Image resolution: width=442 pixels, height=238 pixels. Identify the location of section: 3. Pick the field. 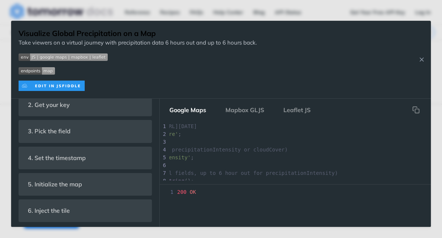
(85, 131).